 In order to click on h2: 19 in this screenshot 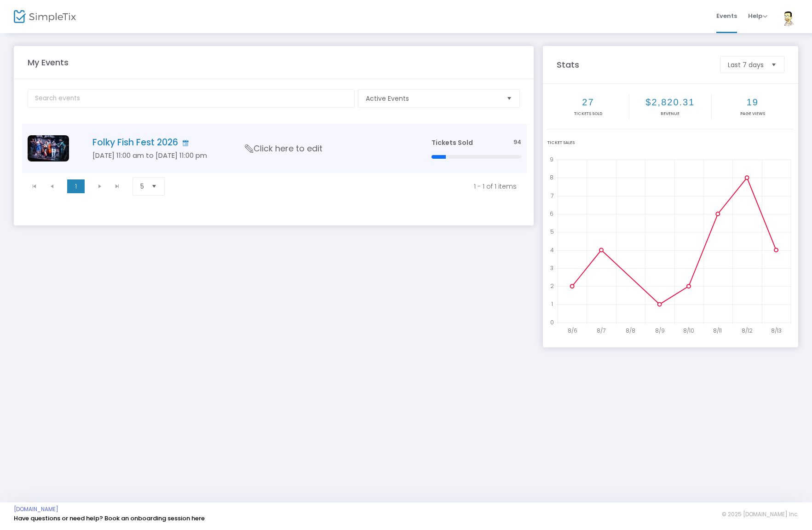, I will do `click(752, 102)`.